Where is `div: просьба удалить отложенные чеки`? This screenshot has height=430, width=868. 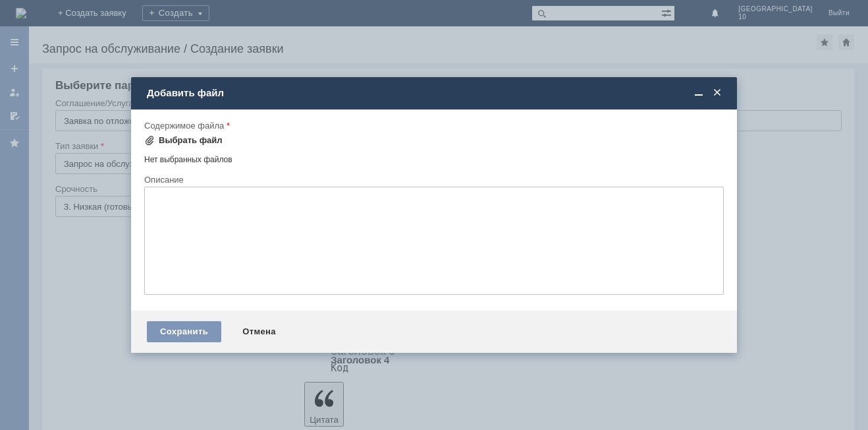 div: просьба удалить отложенные чеки is located at coordinates (98, 11).